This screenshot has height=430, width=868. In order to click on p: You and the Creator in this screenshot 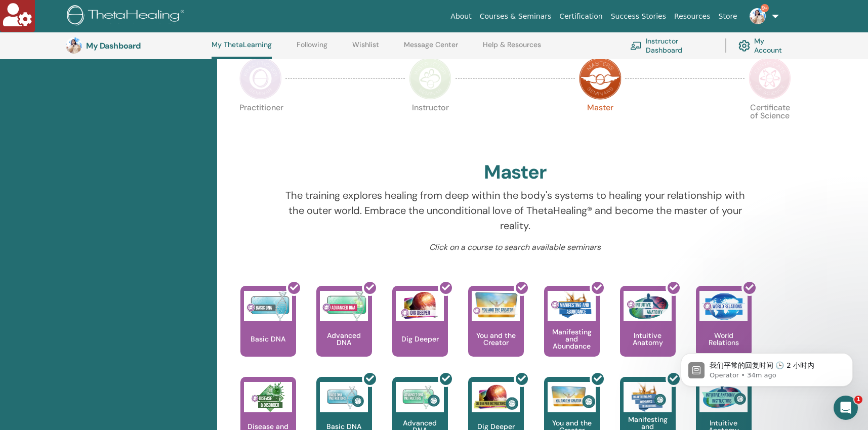, I will do `click(496, 340)`.